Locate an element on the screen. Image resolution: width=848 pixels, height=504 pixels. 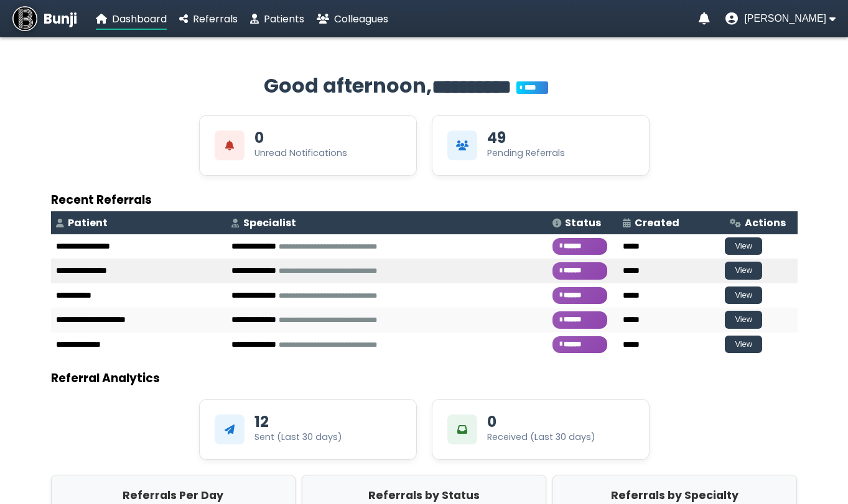
th: Patient is located at coordinates (139, 222).